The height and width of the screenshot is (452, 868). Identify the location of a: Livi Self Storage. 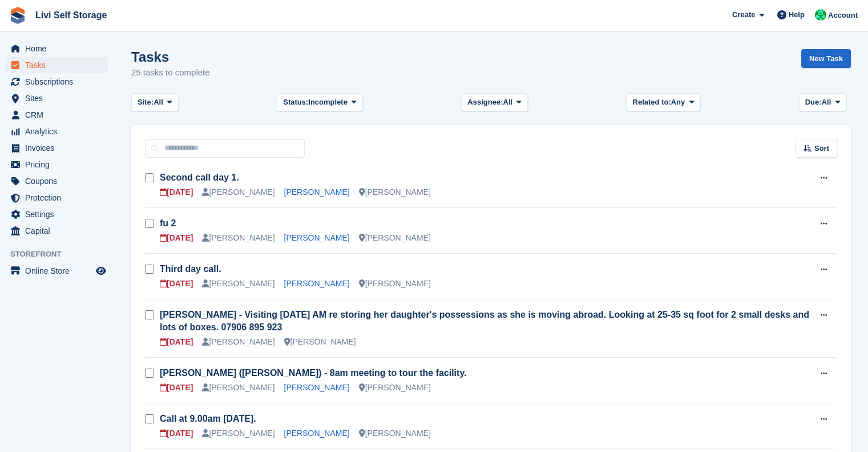
(71, 15).